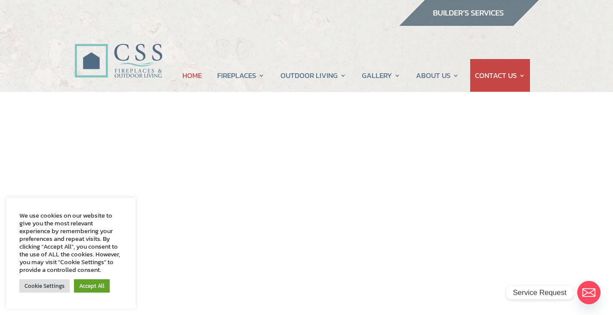 The height and width of the screenshot is (315, 613). What do you see at coordinates (44, 285) in the screenshot?
I see `a: Cookie Settings` at bounding box center [44, 285].